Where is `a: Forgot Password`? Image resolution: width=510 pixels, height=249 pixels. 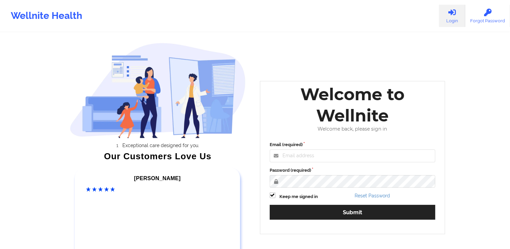 a: Forgot Password is located at coordinates (487, 16).